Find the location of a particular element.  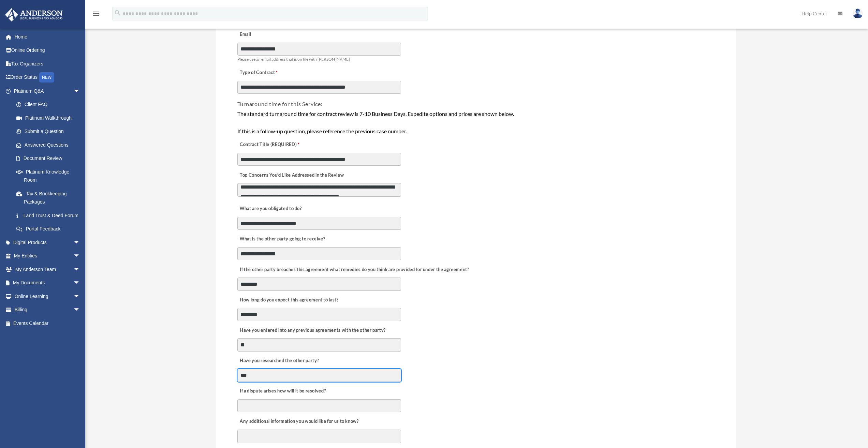

a: Digital Productsarrow_drop_down is located at coordinates (47, 242).